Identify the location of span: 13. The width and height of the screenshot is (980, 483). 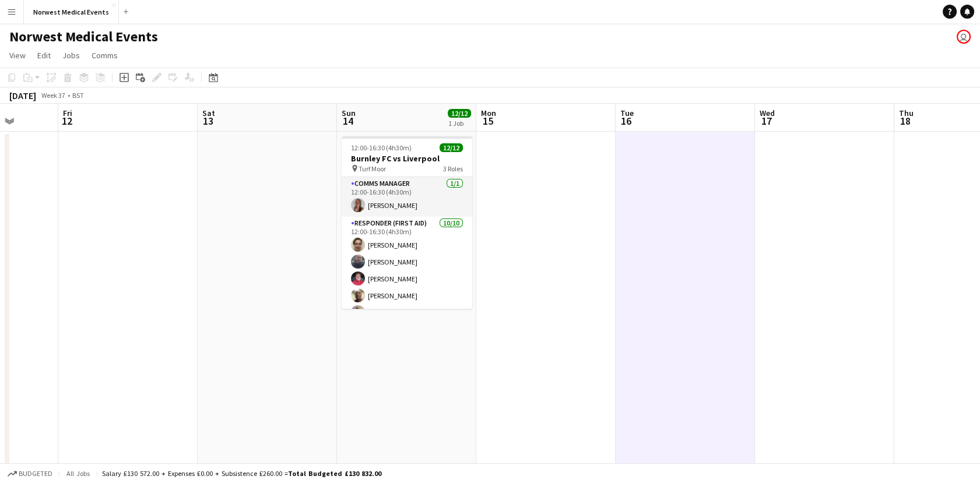
(207, 121).